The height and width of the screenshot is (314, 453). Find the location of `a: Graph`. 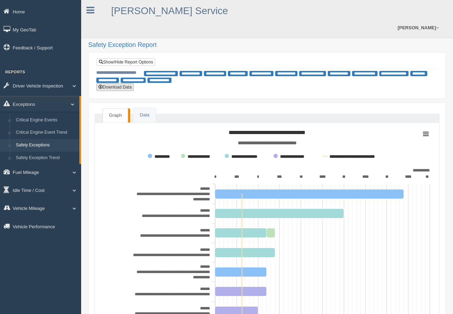

a: Graph is located at coordinates (115, 115).